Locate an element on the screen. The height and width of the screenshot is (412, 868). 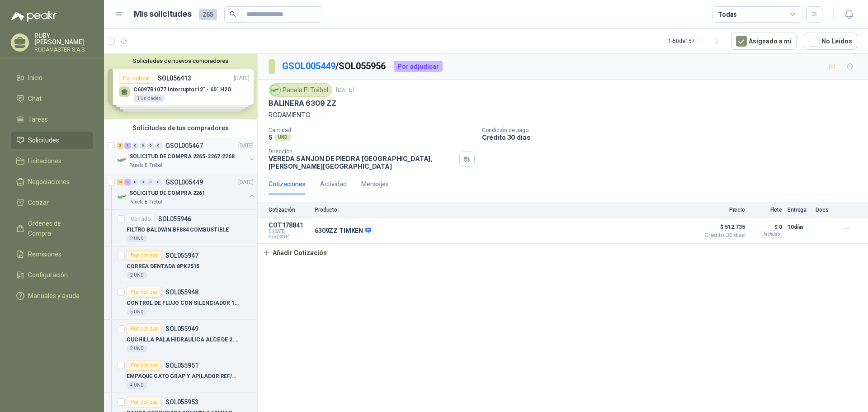
p: BALINERA 6309 ZZ is located at coordinates (302, 103).